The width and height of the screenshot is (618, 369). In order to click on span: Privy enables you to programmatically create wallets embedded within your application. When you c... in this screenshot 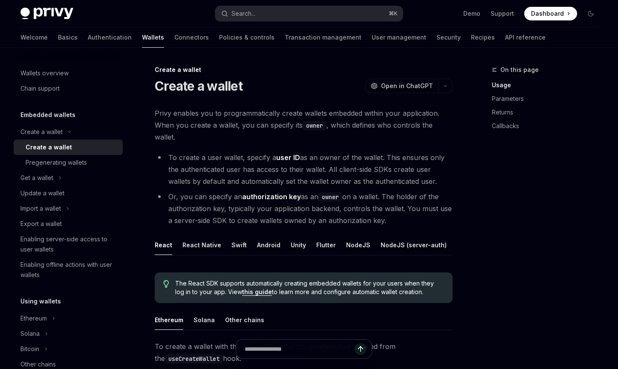, I will do `click(303, 125)`.